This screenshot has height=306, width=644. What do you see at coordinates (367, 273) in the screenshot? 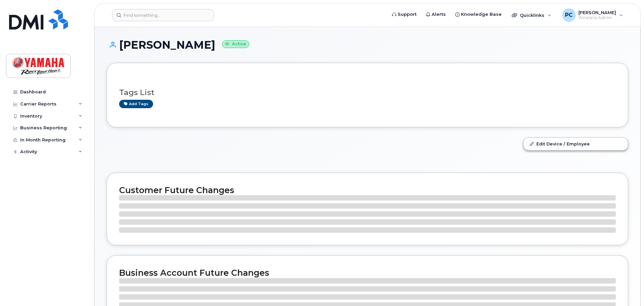
I see `h2: Business Account Future Changes` at bounding box center [367, 273].